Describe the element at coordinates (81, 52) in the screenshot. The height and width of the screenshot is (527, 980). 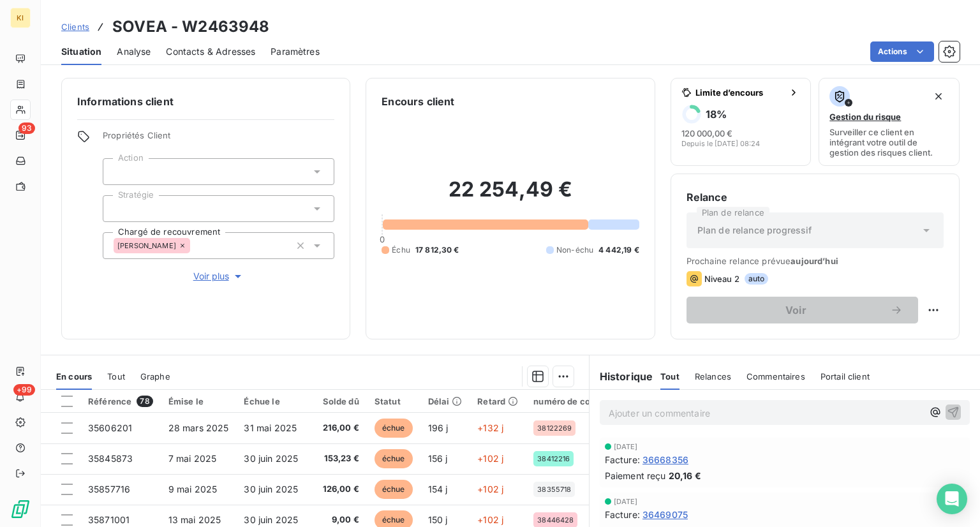
I see `span: Situation` at that location.